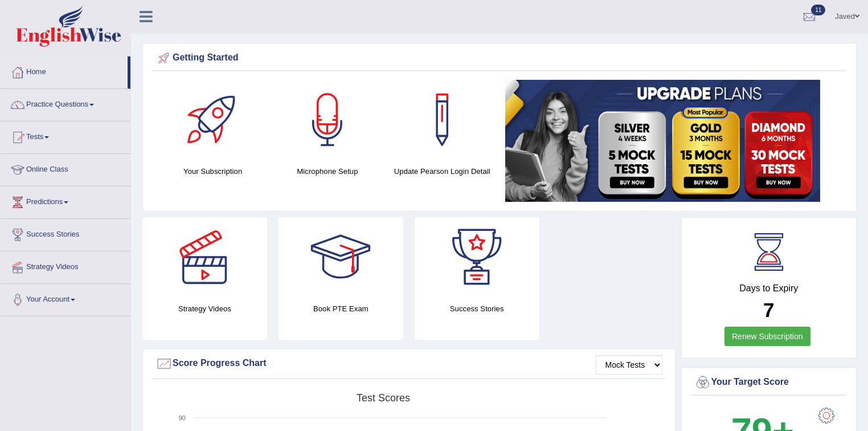 This screenshot has height=431, width=868. Describe the element at coordinates (341, 309) in the screenshot. I see `h4: Book PTE Exam` at that location.